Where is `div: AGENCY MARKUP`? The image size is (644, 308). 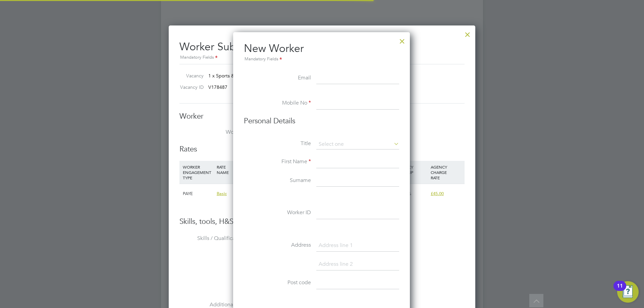 div: AGENCY MARKUP is located at coordinates (412, 169).